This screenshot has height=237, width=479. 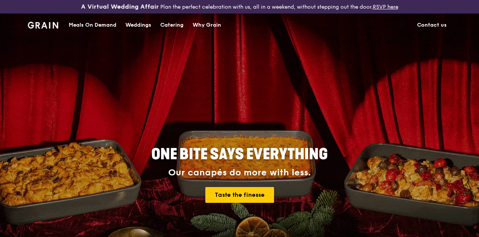 I want to click on div: Plan the perfect celebration with us, all in a weekend, without stepping out the door., so click(x=240, y=7).